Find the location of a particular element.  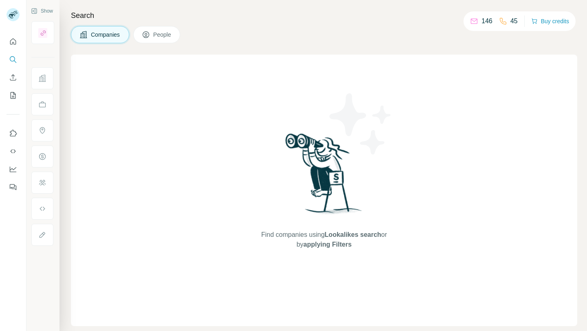

span: Companies is located at coordinates (106, 35).